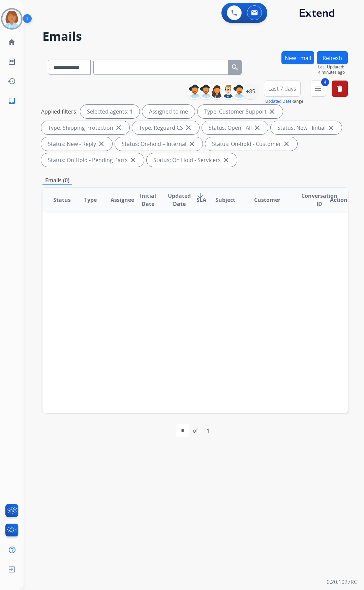 This screenshot has height=590, width=364. Describe the element at coordinates (284, 101) in the screenshot. I see `span: Range` at that location.